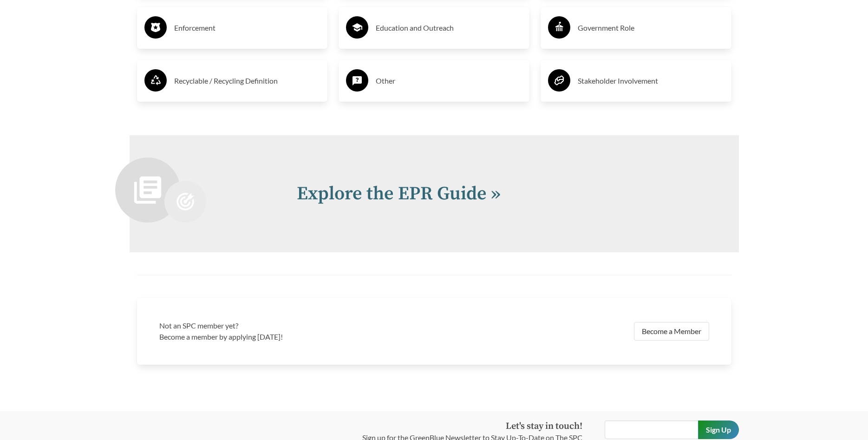 The image size is (868, 440). What do you see at coordinates (294, 326) in the screenshot?
I see `h3: Not an SPC member yet?` at bounding box center [294, 326].